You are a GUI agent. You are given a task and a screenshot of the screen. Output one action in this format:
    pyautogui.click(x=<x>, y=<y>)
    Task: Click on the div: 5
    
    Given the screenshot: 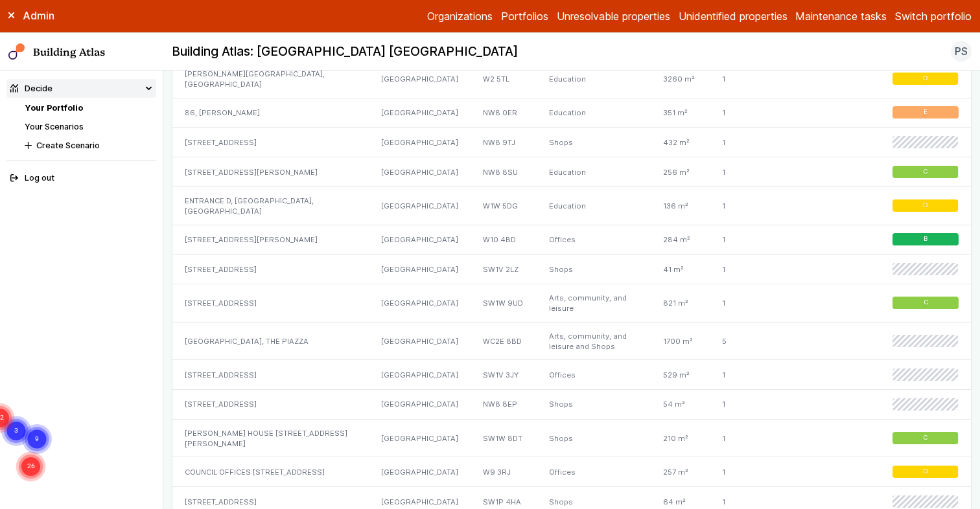 What is the action you would take?
    pyautogui.click(x=752, y=341)
    